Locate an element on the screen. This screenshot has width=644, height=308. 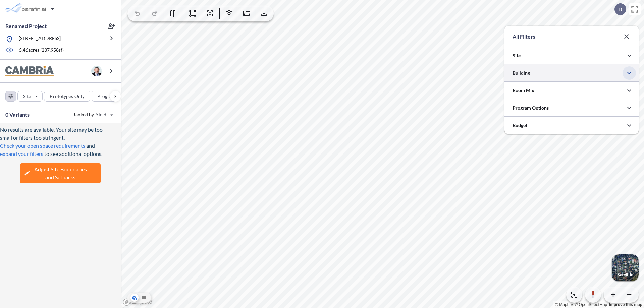
span: Adjust Site Boundaries and Setbacks is located at coordinates (60, 173).